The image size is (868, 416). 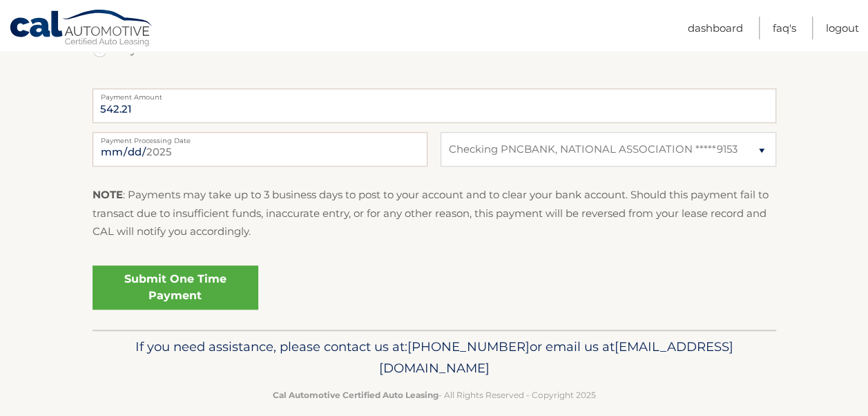 I want to click on input: Payment Amount, so click(x=434, y=106).